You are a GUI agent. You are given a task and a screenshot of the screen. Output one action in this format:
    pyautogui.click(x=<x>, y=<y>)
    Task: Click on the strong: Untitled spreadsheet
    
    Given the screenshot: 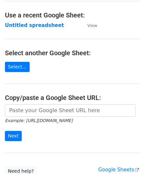 What is the action you would take?
    pyautogui.click(x=34, y=25)
    